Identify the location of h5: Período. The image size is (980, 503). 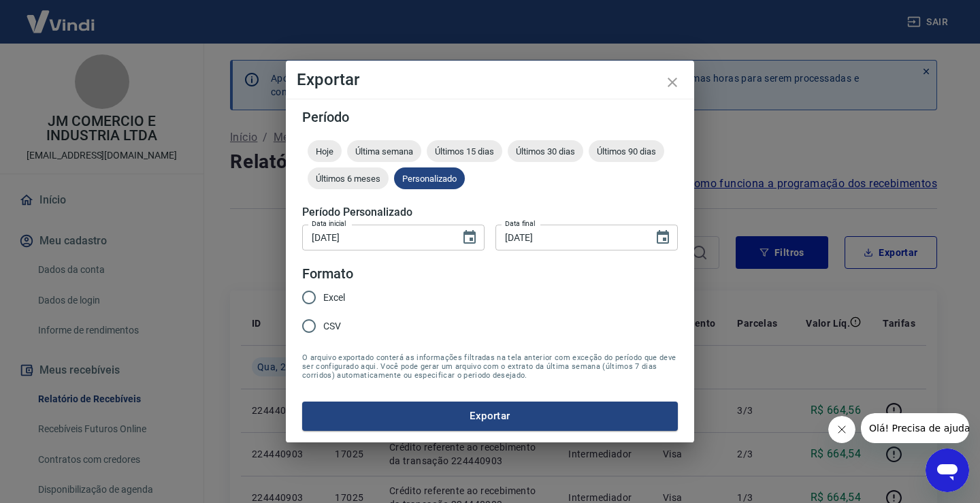
(490, 117).